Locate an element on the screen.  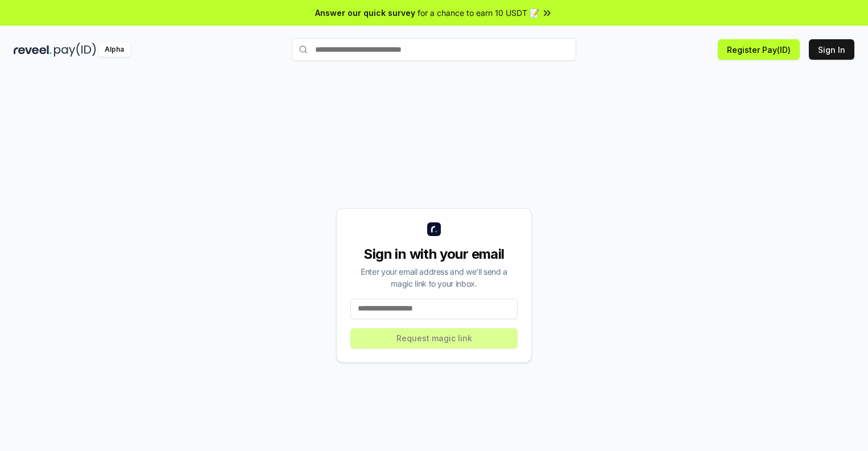
img: pay_id is located at coordinates (75, 49).